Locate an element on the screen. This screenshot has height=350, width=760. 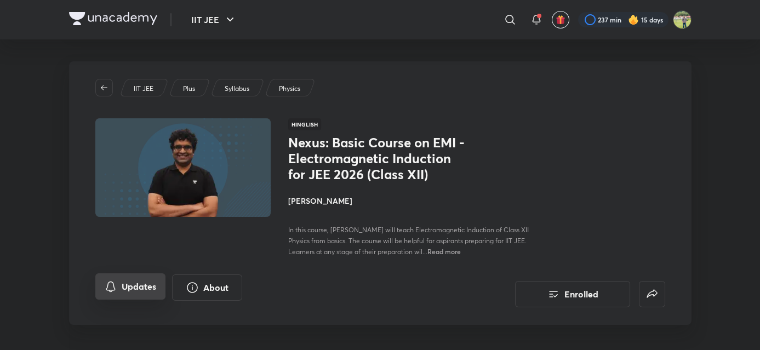
img: streak is located at coordinates (634, 20).